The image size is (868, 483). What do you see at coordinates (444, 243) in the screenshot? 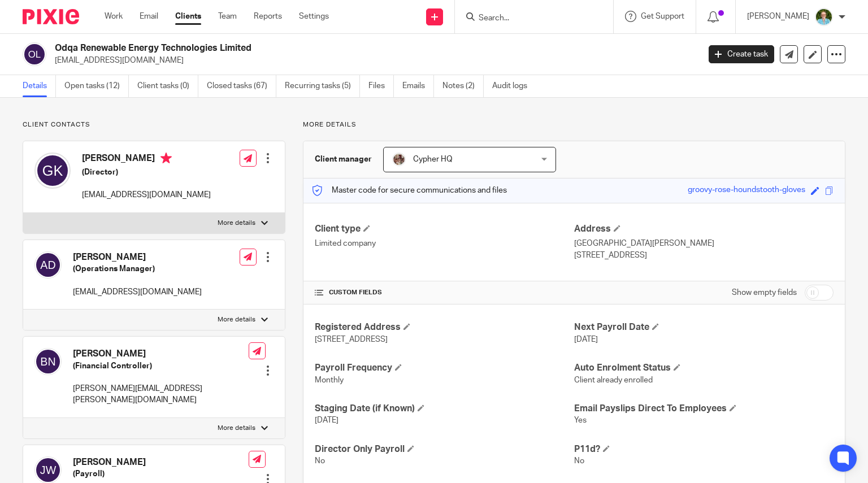
I see `p: Limited company` at bounding box center [444, 243].